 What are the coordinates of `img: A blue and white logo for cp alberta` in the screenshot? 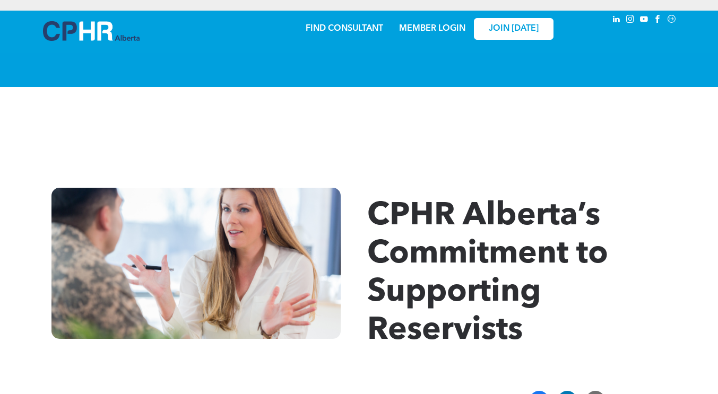 It's located at (91, 31).